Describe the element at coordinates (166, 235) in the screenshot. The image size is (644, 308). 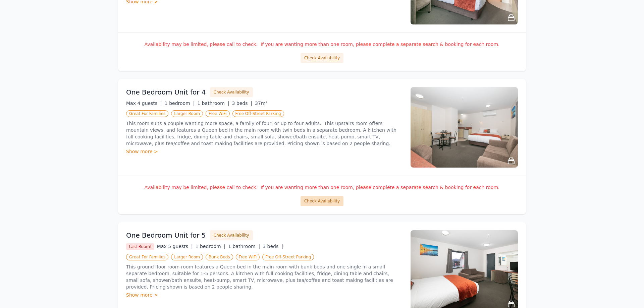
I see `h3: One Bedroom Unit for 5` at that location.